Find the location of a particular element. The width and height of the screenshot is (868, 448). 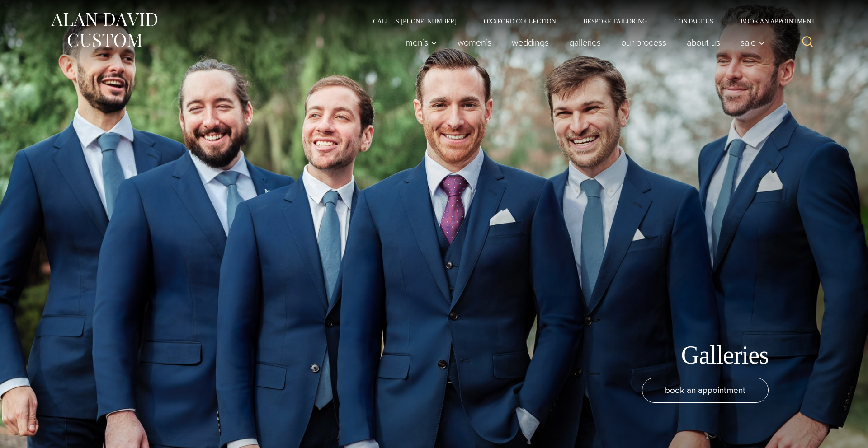

nav: Primary Navigation is located at coordinates (583, 43).